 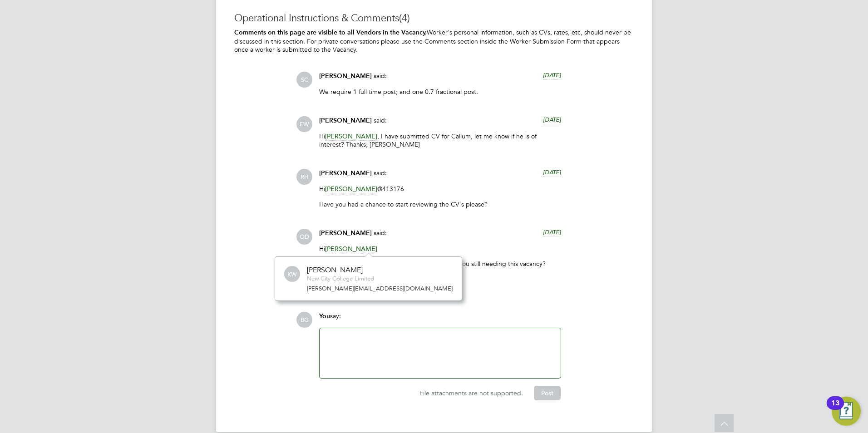 I want to click on p: We require 1 full time post; and one 0.7 fractional post., so click(x=440, y=91).